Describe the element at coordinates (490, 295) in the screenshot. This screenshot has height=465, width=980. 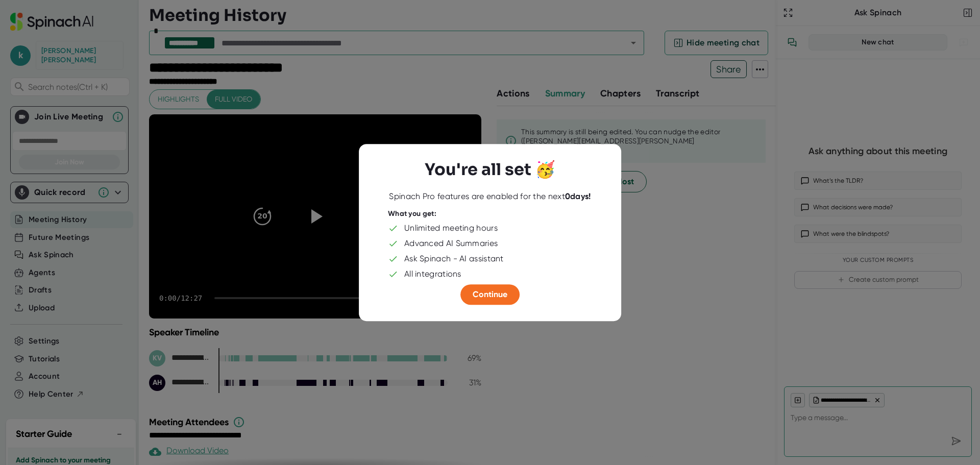
I see `button: Continue` at that location.